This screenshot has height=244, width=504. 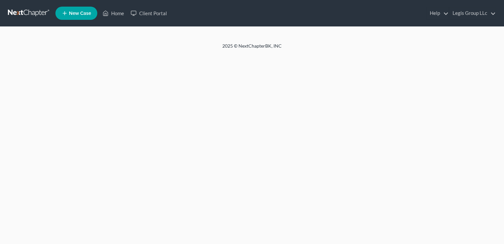 What do you see at coordinates (473, 13) in the screenshot?
I see `a: Legis Group LLc` at bounding box center [473, 13].